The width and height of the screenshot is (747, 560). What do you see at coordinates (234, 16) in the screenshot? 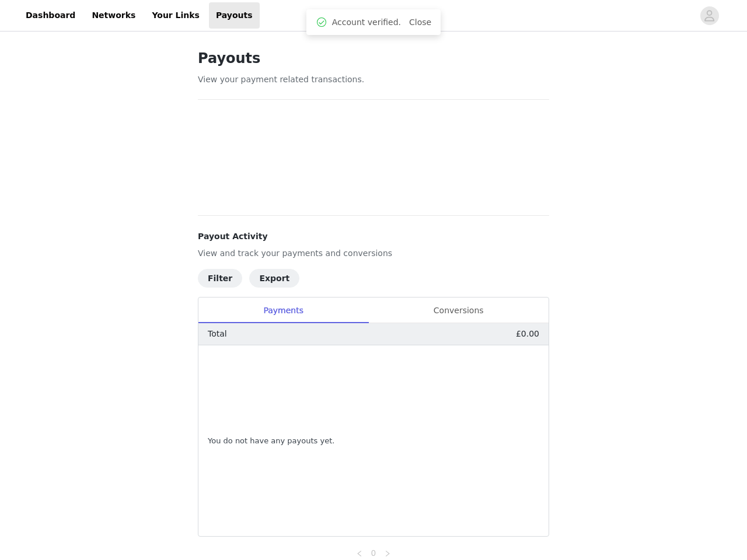
I see `a: Payouts` at bounding box center [234, 16].